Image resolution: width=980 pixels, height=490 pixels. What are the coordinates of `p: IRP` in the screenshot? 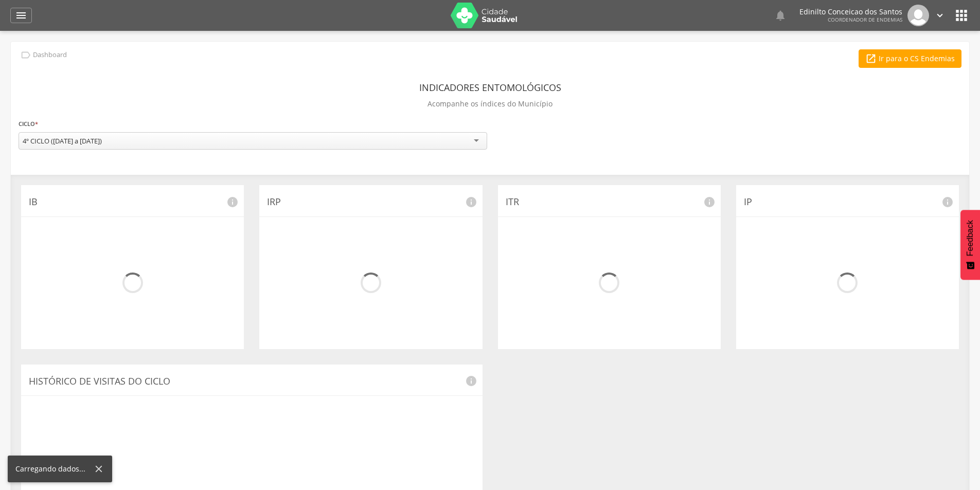 It's located at (371, 203).